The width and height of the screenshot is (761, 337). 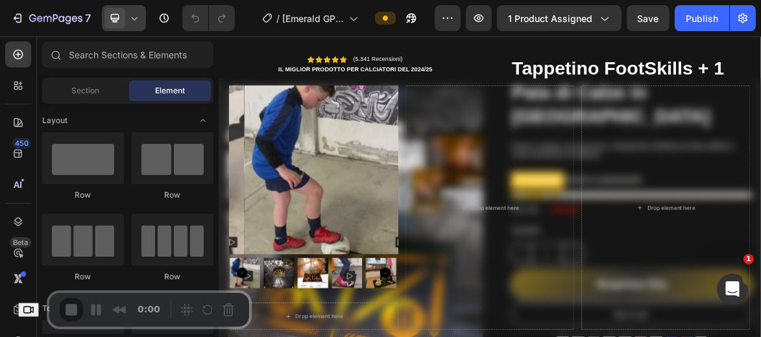 I want to click on span: Element, so click(x=170, y=91).